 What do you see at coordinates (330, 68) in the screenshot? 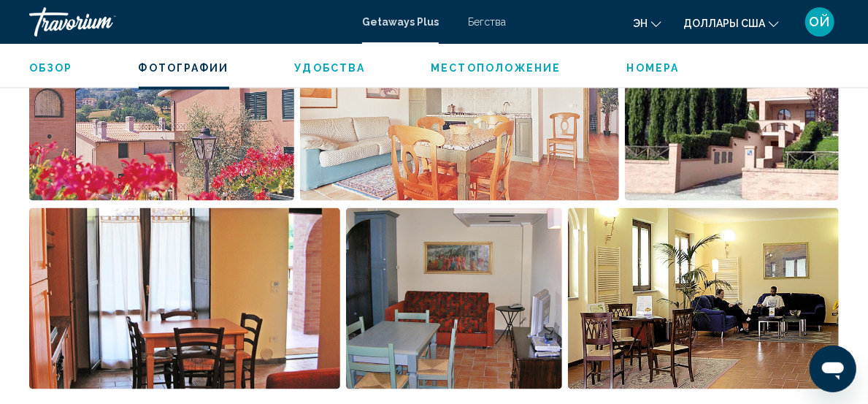
I see `button: Удобства` at bounding box center [330, 68].